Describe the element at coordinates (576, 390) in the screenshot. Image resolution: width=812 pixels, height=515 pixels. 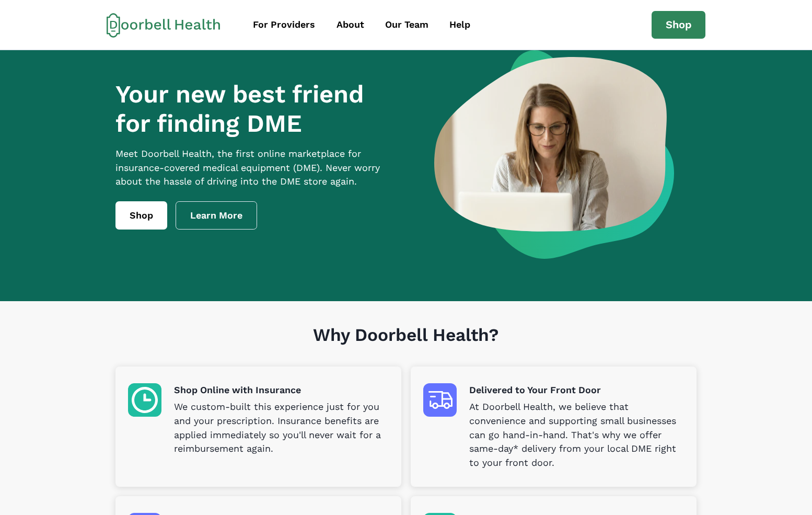
I see `p: Delivered to Your Front Door` at that location.